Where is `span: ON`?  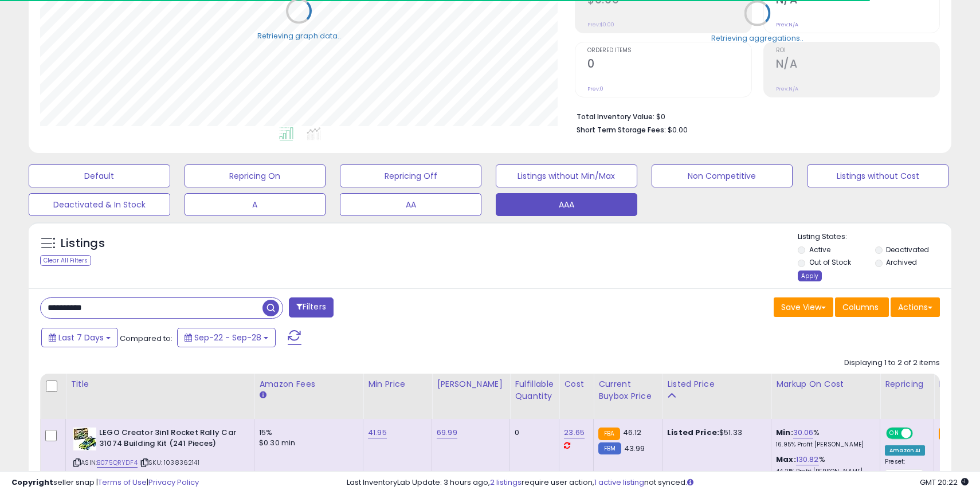
span: ON is located at coordinates (894, 433).